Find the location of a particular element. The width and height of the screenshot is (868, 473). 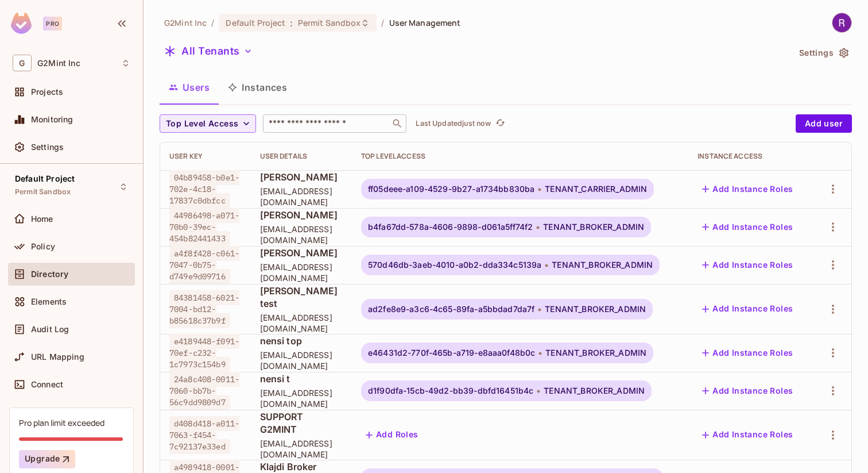

button: All Tenants is located at coordinates (208, 51).